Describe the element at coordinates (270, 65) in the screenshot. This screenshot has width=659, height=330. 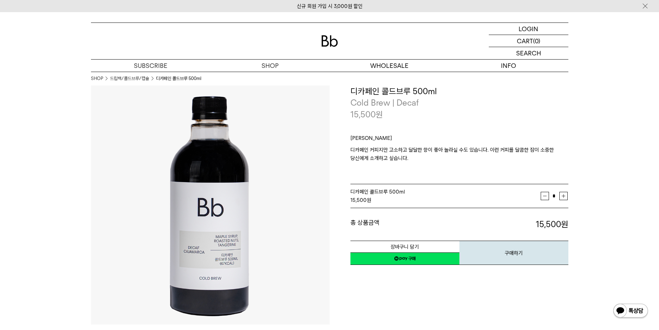
I see `p: SHOP` at that location.